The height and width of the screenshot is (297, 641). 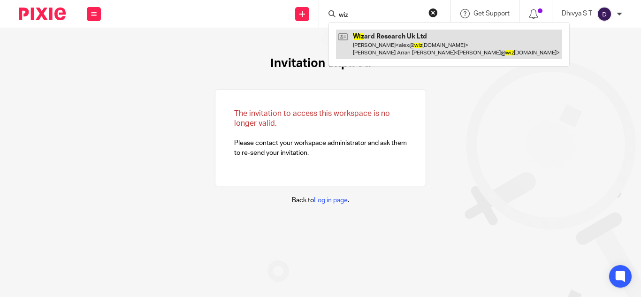 I want to click on p: Dhivya S T, so click(x=577, y=14).